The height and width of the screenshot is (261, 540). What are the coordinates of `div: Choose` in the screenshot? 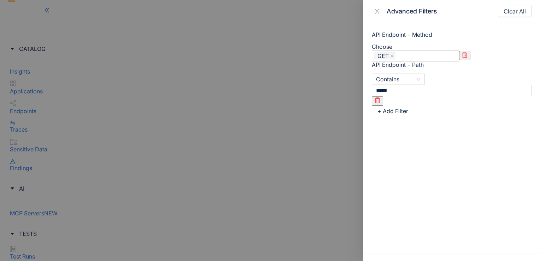 It's located at (452, 47).